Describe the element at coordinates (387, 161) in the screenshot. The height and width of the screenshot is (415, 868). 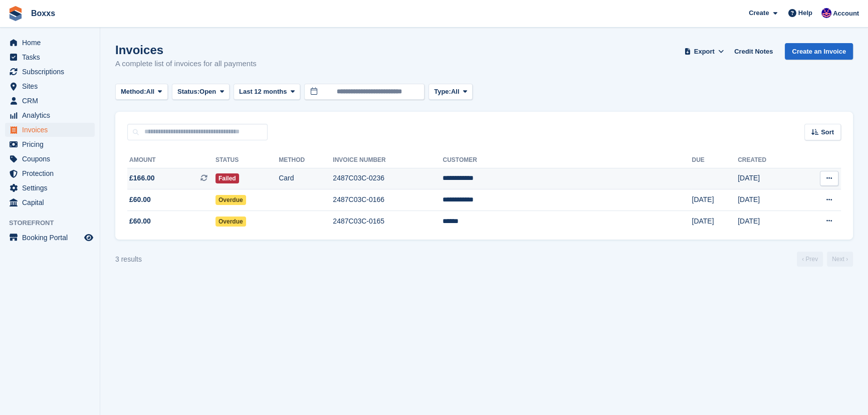
I see `th: Invoice Number` at that location.